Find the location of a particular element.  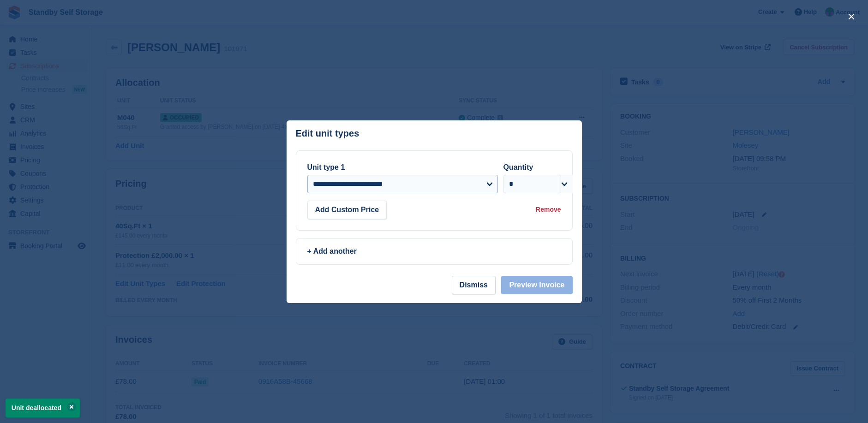

p: Edit unit types is located at coordinates (328, 134).